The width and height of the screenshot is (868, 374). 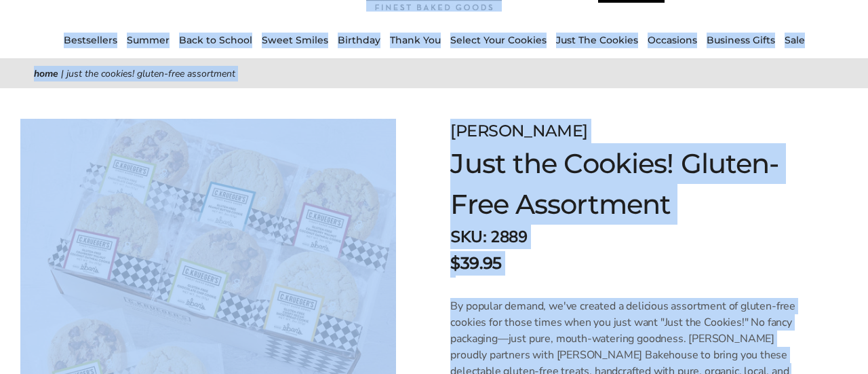 What do you see at coordinates (148, 40) in the screenshot?
I see `a: Summer` at bounding box center [148, 40].